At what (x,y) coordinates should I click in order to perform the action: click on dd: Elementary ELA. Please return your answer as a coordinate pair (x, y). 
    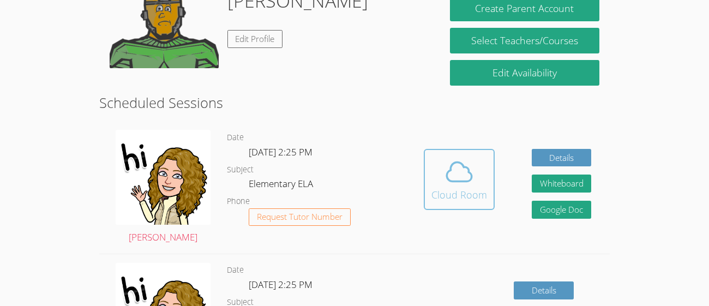
    Looking at the image, I should click on (282, 185).